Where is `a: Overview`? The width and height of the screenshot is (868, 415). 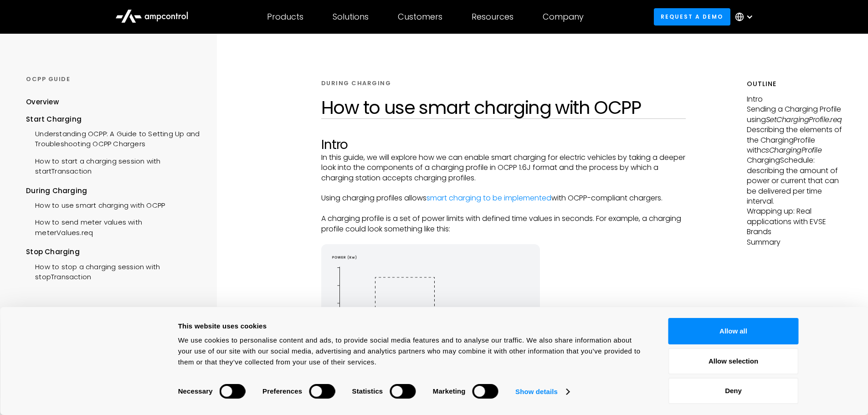
a: Overview is located at coordinates (43, 105).